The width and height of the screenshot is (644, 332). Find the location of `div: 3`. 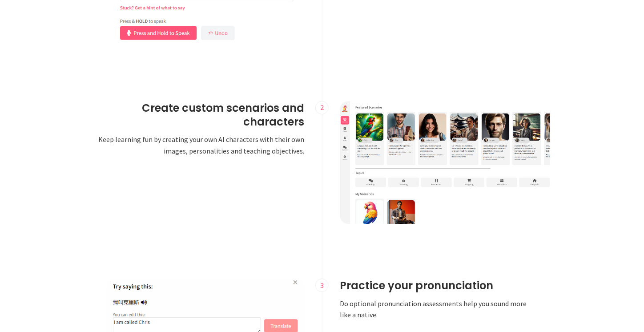

div: 3 is located at coordinates (322, 285).